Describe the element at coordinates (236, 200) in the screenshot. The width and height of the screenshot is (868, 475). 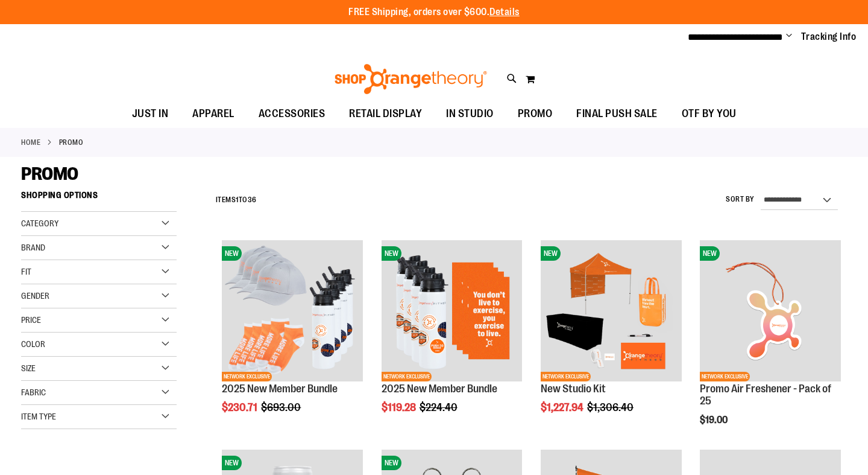
I see `h2: Items to` at that location.